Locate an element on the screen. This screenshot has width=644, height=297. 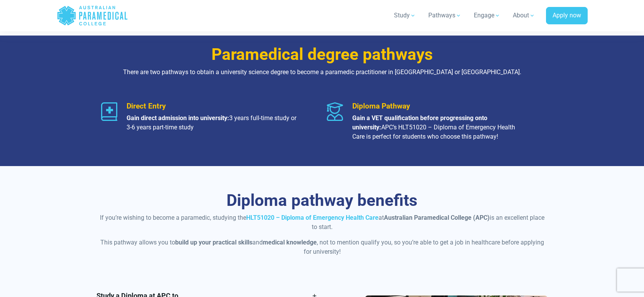
a: Engage is located at coordinates (487, 15).